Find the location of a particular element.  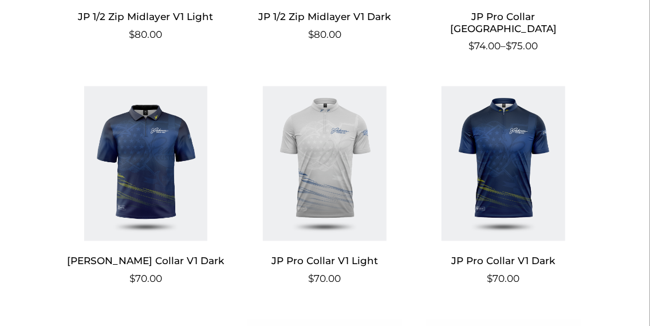

h2: JP Pro Collar V1 Light is located at coordinates (325, 260).